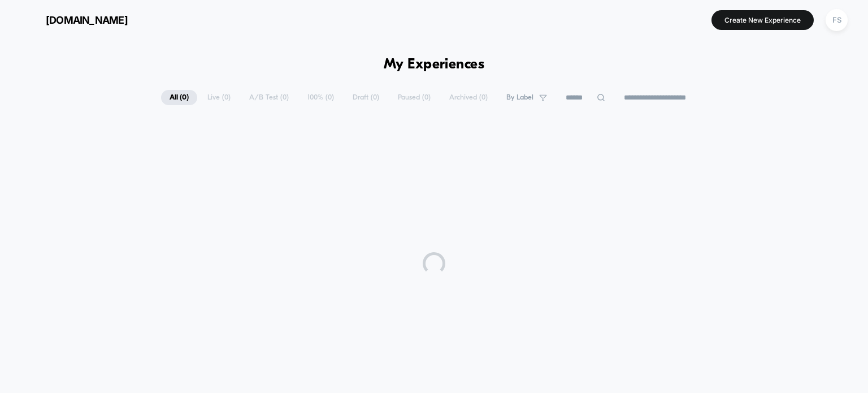 This screenshot has height=393, width=868. I want to click on span: By Label, so click(520, 97).